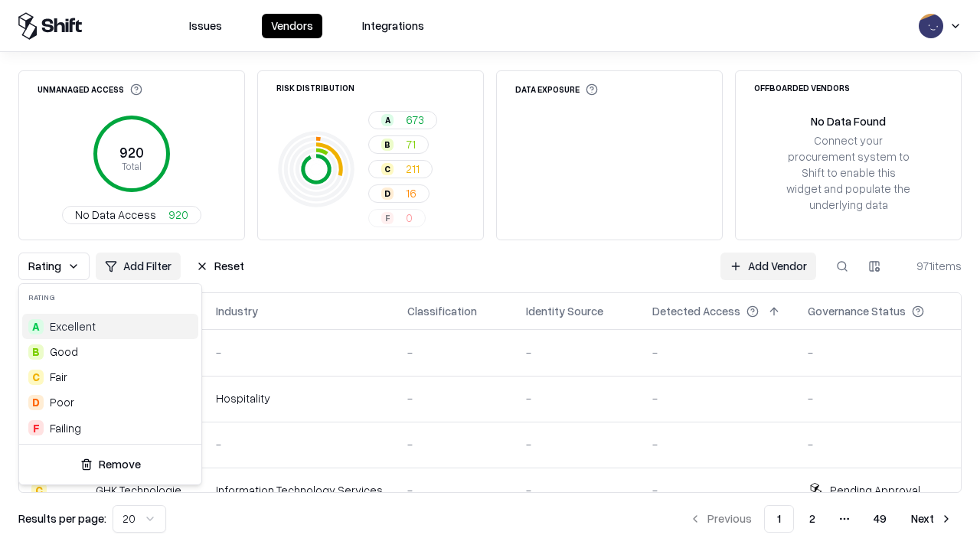 The height and width of the screenshot is (551, 980). I want to click on div: A, so click(36, 327).